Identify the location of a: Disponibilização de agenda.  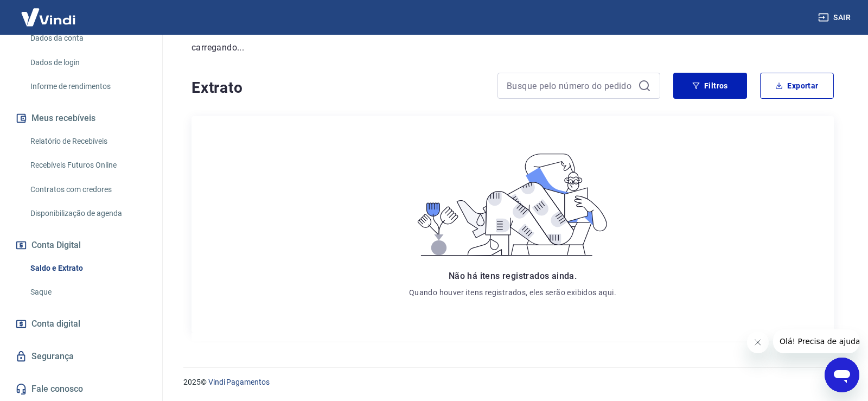
(87, 213).